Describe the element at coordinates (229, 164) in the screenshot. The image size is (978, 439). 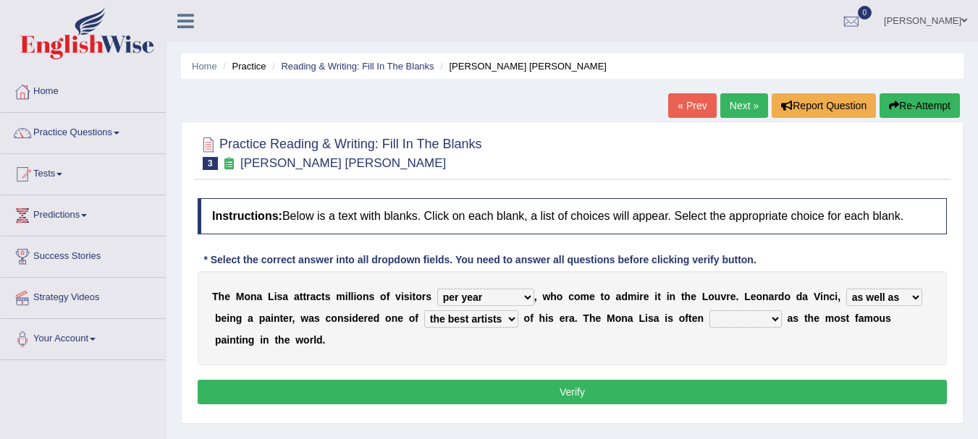
I see `small: Exam occurring question` at that location.